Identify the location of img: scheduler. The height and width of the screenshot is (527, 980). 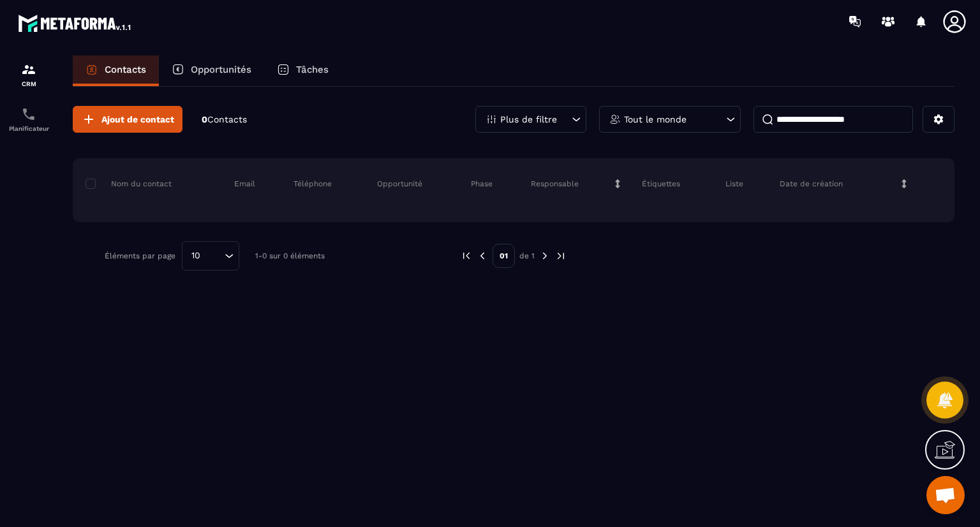
(29, 114).